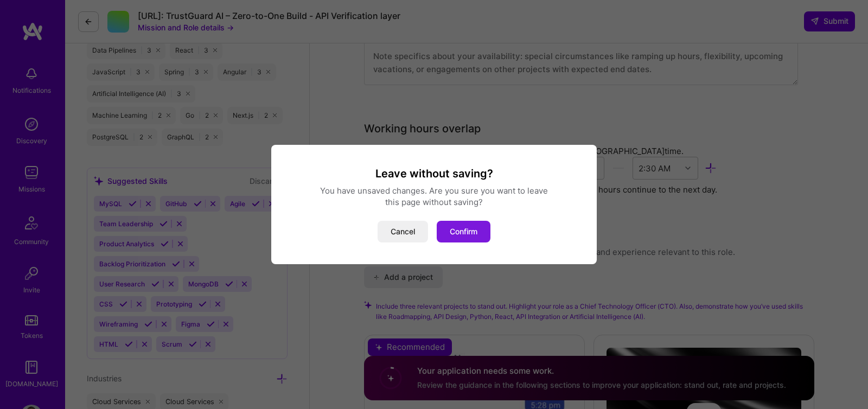 Image resolution: width=868 pixels, height=409 pixels. What do you see at coordinates (403, 231) in the screenshot?
I see `button: Cancel` at bounding box center [403, 231].